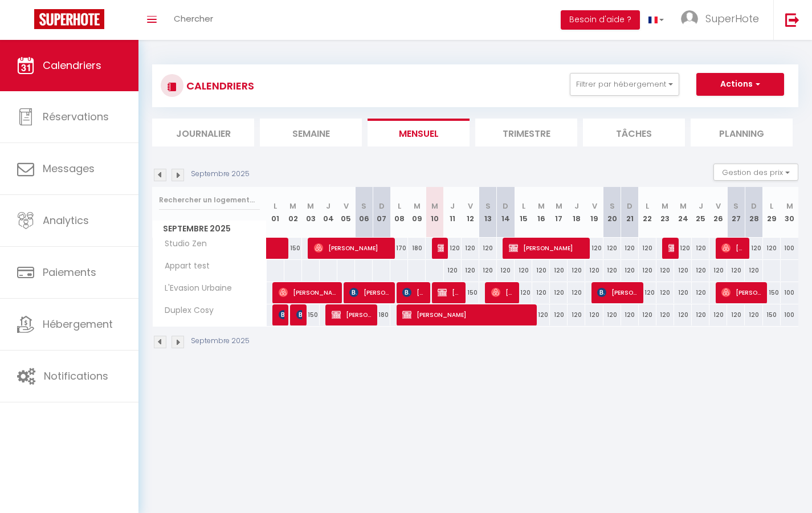 Image resolution: width=812 pixels, height=513 pixels. Describe the element at coordinates (630, 212) in the screenshot. I see `th: 21` at that location.